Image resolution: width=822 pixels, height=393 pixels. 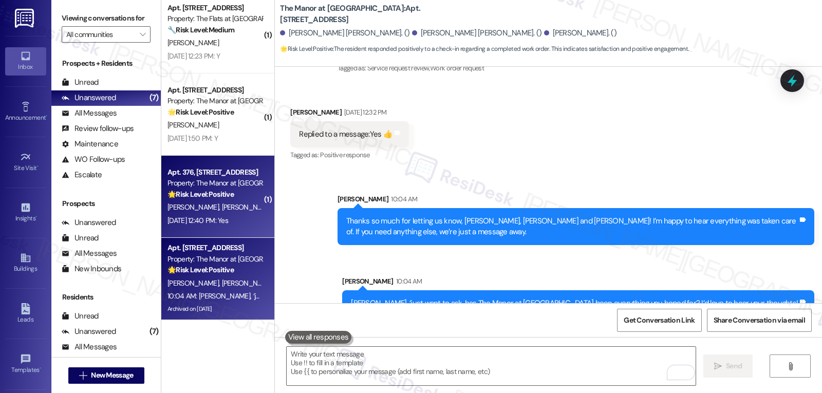 What do you see at coordinates (106, 18) in the screenshot?
I see `label: Viewing conversations for` at bounding box center [106, 18].